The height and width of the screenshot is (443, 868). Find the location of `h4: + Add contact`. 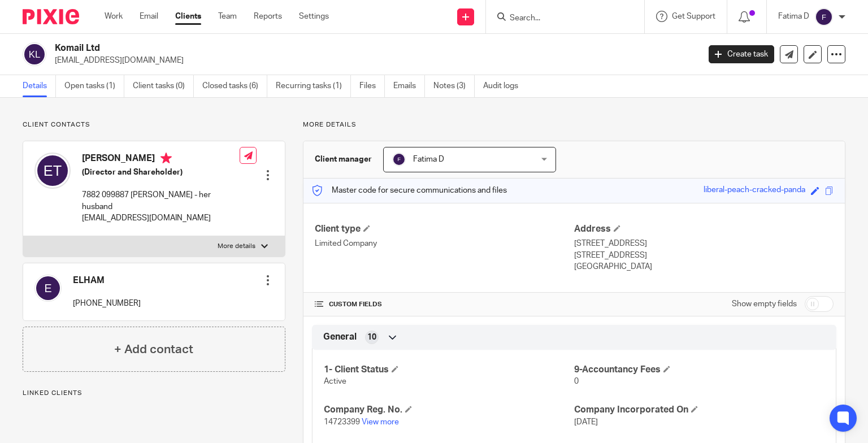

h4: + Add contact is located at coordinates (154, 349).